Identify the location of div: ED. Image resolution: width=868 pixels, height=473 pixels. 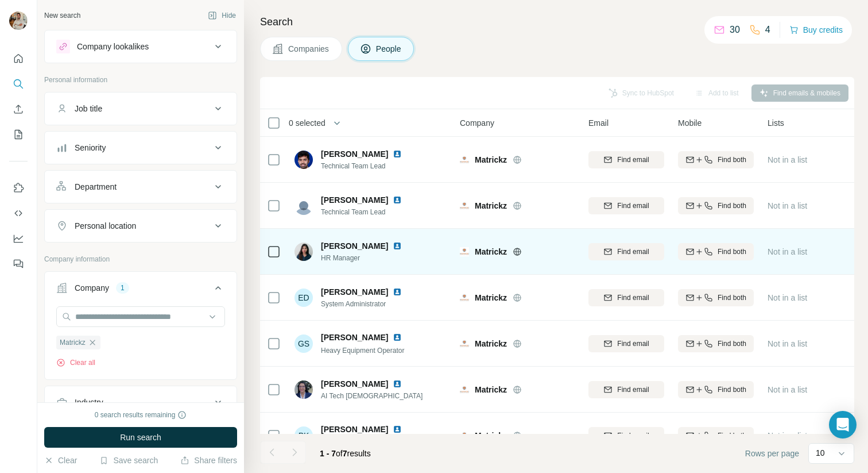
(304, 298).